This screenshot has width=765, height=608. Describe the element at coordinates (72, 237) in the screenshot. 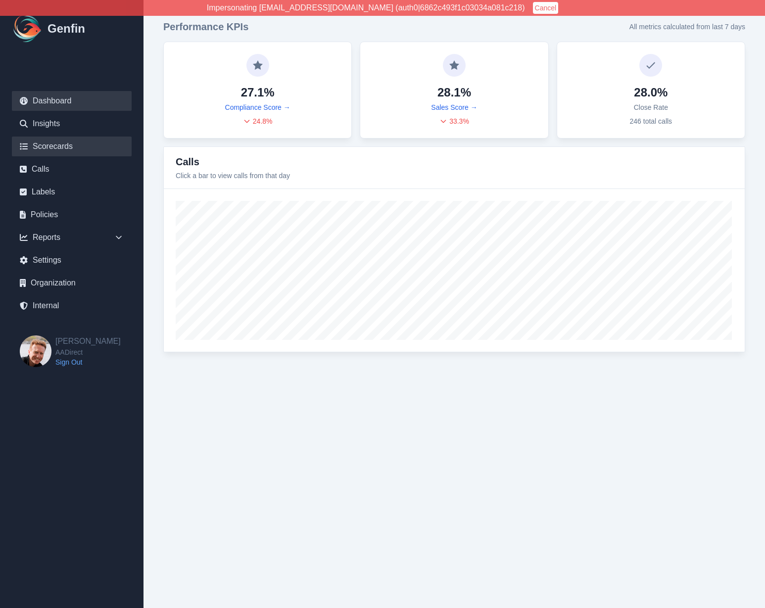

I see `div: Reports` at that location.